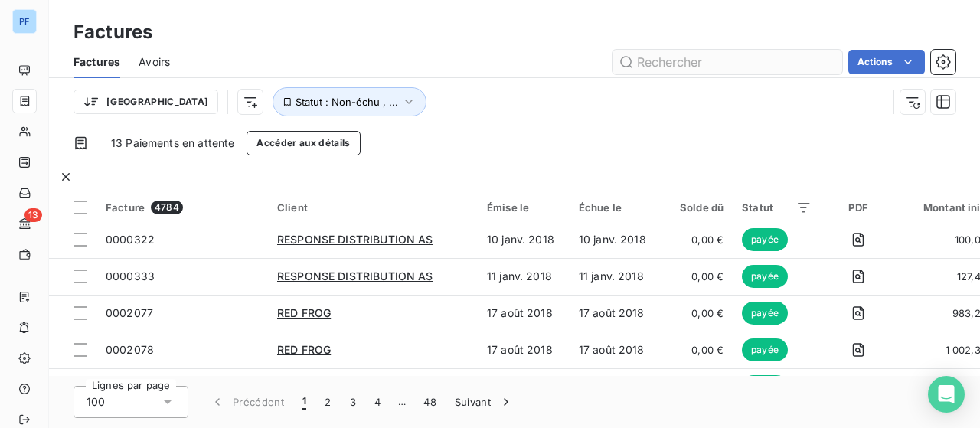 Image resolution: width=980 pixels, height=428 pixels. Describe the element at coordinates (129, 349) in the screenshot. I see `span: 0002078` at that location.